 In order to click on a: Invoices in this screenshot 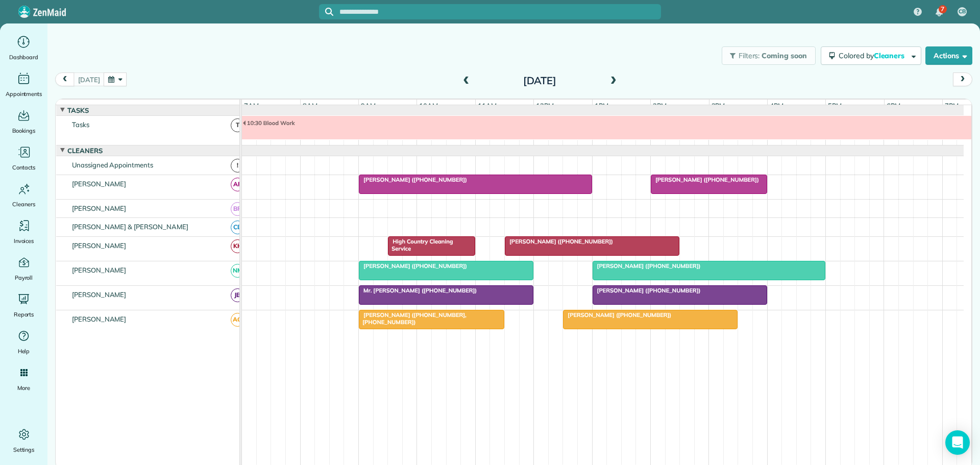, I will do `click(23, 232)`.